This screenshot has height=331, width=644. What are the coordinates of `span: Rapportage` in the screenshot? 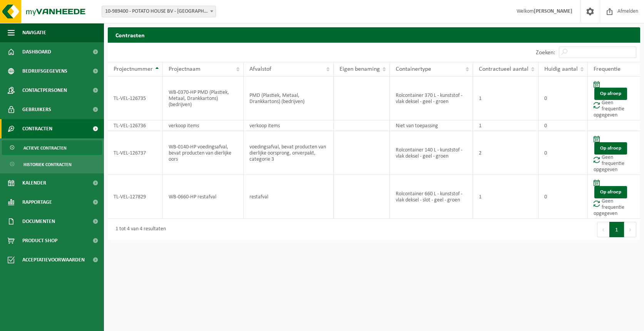 It's located at (37, 202).